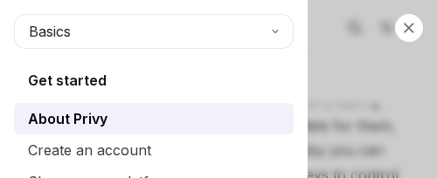 The height and width of the screenshot is (178, 437). Describe the element at coordinates (67, 80) in the screenshot. I see `h5: Get started` at that location.